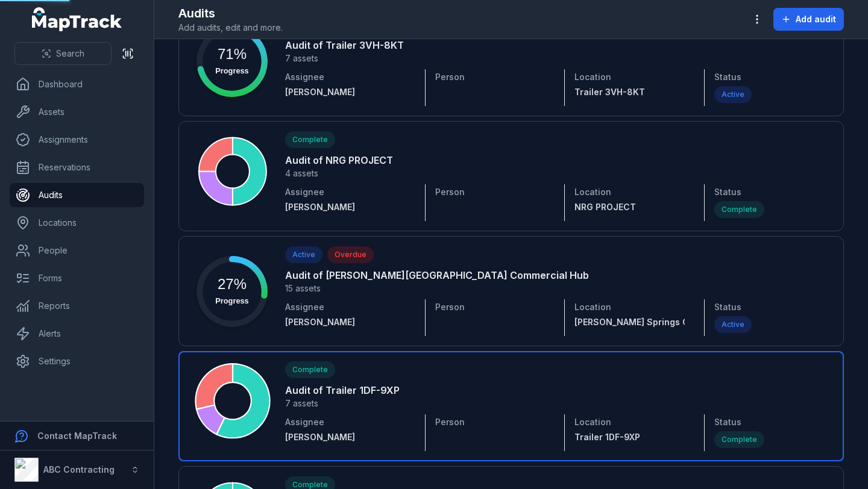  I want to click on a: MapTrack, so click(77, 19).